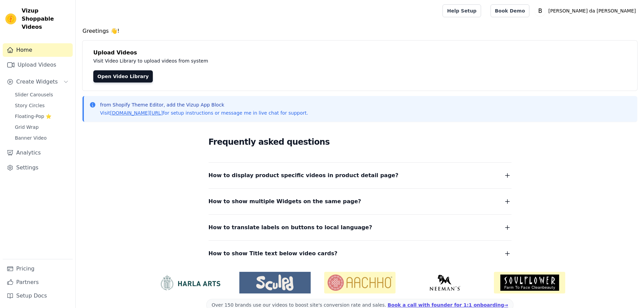 The image size is (644, 308). What do you see at coordinates (30, 138) in the screenshot?
I see `span: Banner Video` at bounding box center [30, 138].